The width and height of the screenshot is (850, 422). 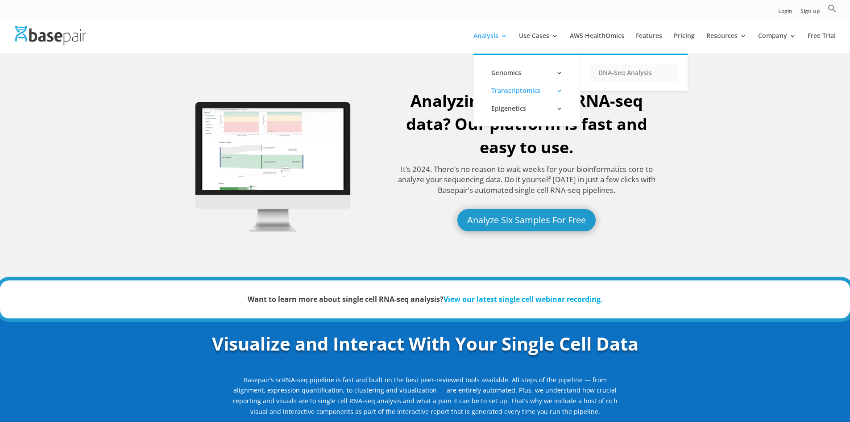 What do you see at coordinates (527, 91) in the screenshot?
I see `a: Transcriptomics` at bounding box center [527, 91].